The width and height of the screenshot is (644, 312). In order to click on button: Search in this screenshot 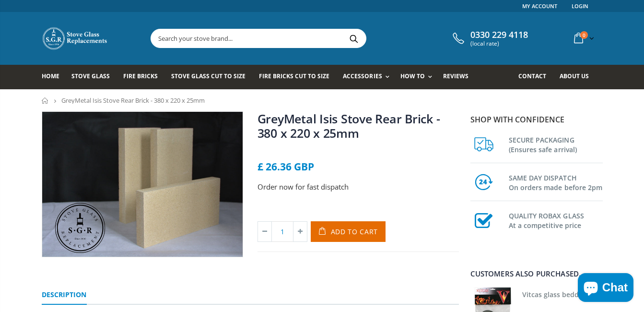, I will do `click(354, 38)`.